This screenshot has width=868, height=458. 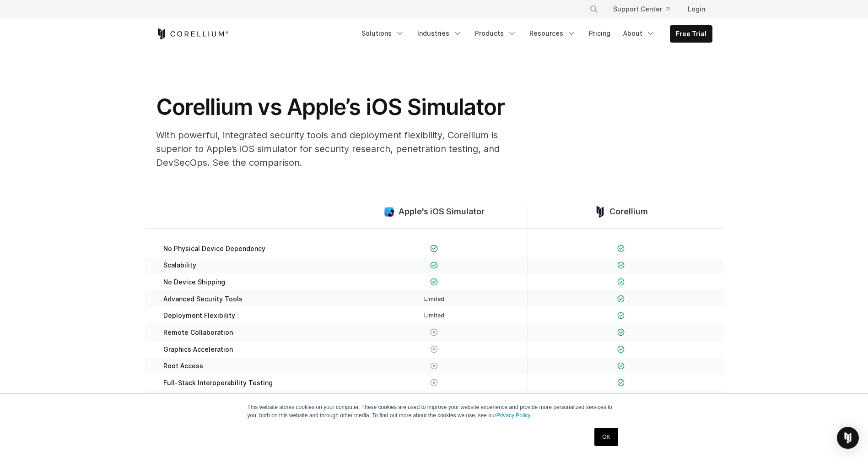 What do you see at coordinates (180, 265) in the screenshot?
I see `span: Scalability` at bounding box center [180, 265].